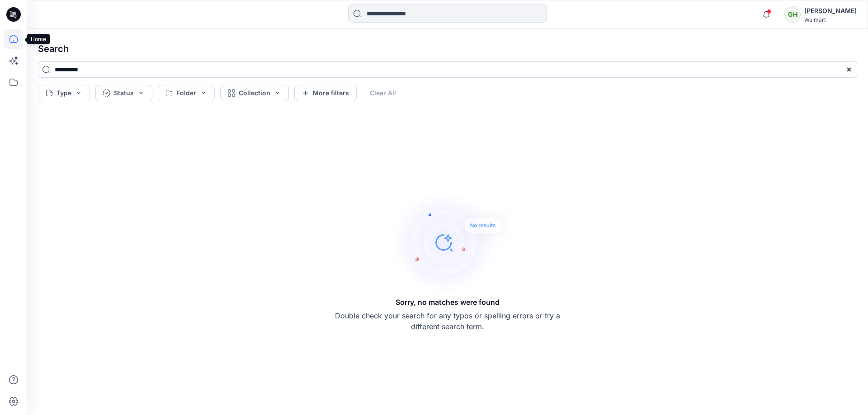 The image size is (868, 415). Describe the element at coordinates (448, 321) in the screenshot. I see `p: Double check your search for any typos or spelling errors or try a different search term.` at that location.